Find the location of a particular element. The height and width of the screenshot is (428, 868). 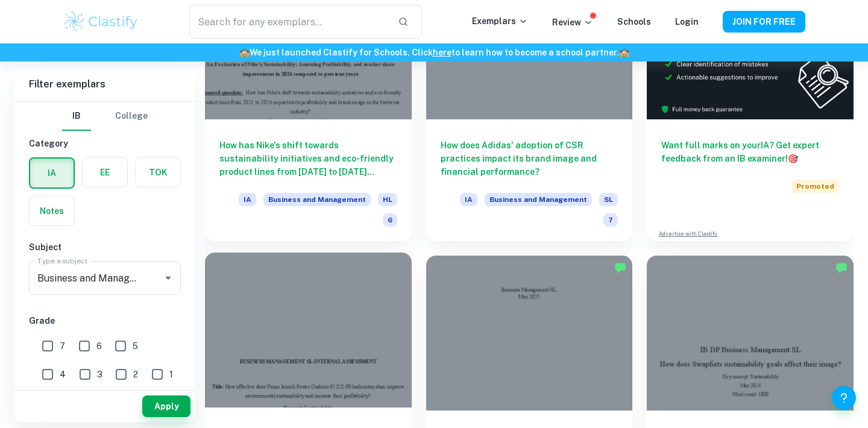

button: Apply is located at coordinates (167, 406).